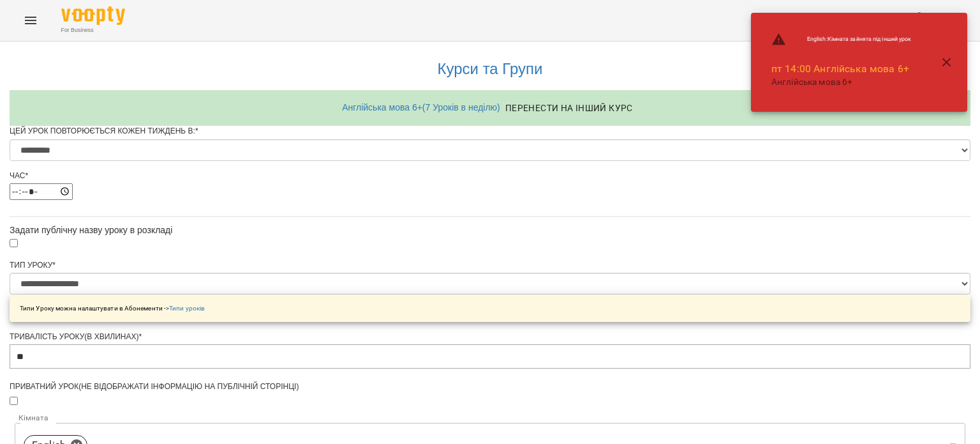 The image size is (980, 444). Describe the element at coordinates (841, 39) in the screenshot. I see `li: English : Кімната зайнята під інший урок` at that location.